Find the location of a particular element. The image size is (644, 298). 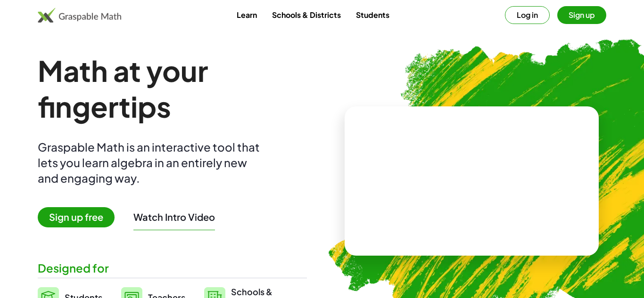

span: Sign up free is located at coordinates (76, 217).